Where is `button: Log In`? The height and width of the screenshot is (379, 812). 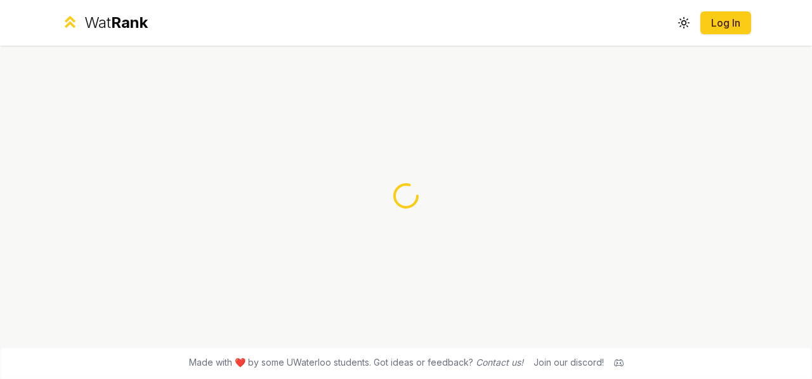 button: Log In is located at coordinates (726, 23).